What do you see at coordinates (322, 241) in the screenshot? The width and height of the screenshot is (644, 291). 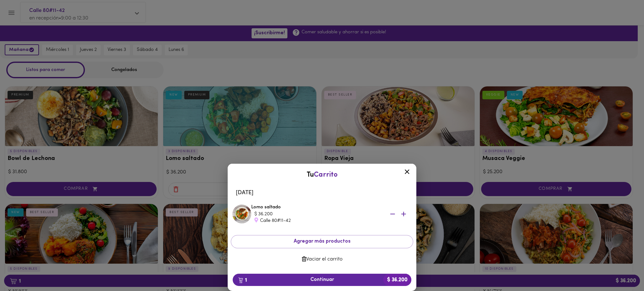 I see `span: Agregar más productos` at bounding box center [322, 241].